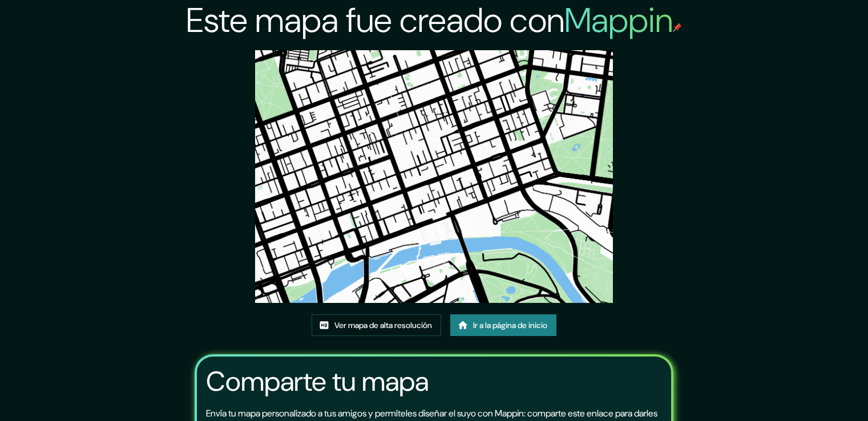 The image size is (868, 421). Describe the element at coordinates (318, 380) in the screenshot. I see `font: Comparte tu mapa` at that location.